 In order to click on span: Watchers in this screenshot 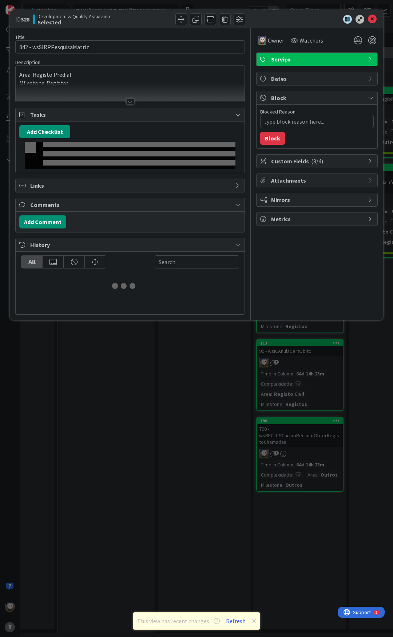, I will do `click(311, 40)`.